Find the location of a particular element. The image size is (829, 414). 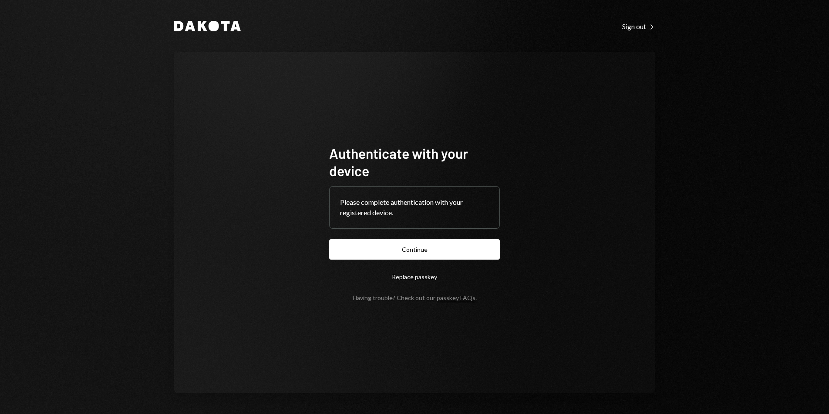

div: Having trouble? Check out our . is located at coordinates (414, 298).